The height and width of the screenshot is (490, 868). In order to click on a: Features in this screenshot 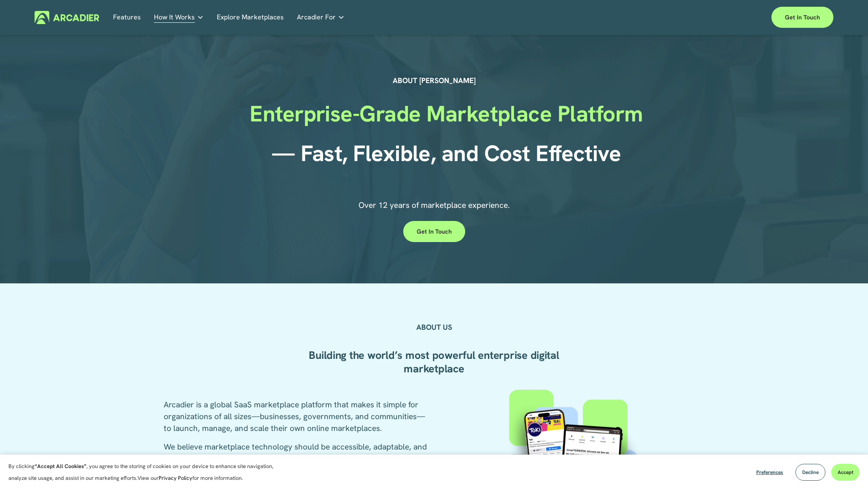, I will do `click(127, 17)`.